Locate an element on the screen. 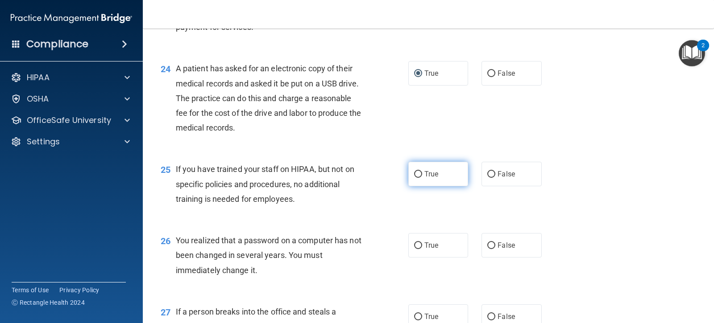  p: OSHA is located at coordinates (38, 99).